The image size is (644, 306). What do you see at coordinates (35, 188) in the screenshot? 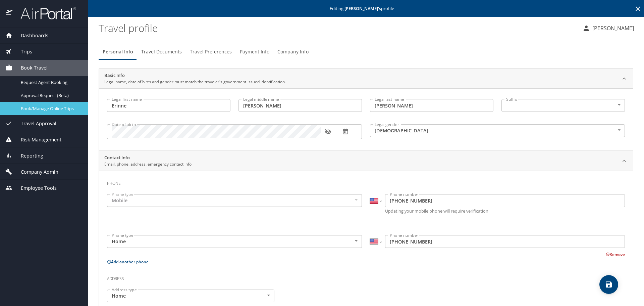
I see `span: Employee Tools` at bounding box center [35, 188].